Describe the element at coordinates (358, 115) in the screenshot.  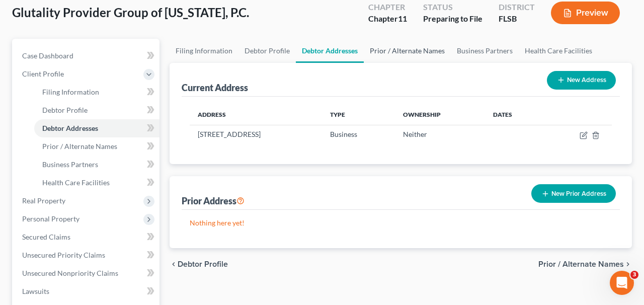
I see `th: Type` at that location.